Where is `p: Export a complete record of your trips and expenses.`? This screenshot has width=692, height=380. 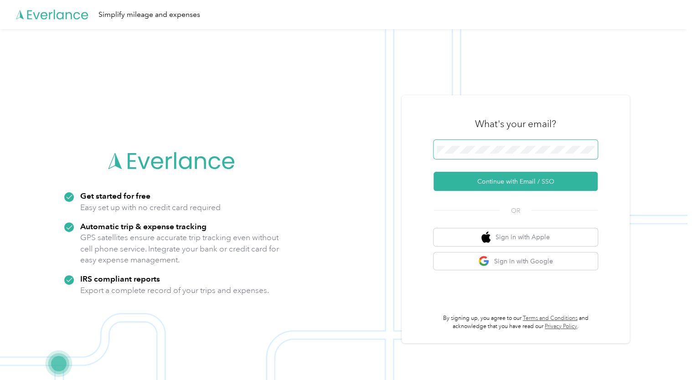 p: Export a complete record of your trips and expenses. is located at coordinates (175, 291).